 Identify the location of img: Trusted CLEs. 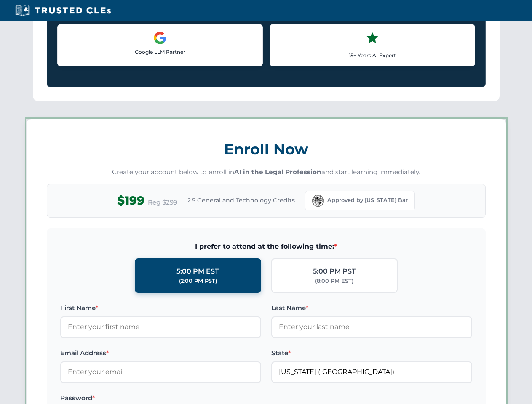
(63, 11).